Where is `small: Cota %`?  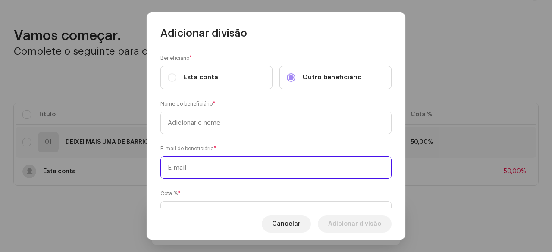
small: Cota % is located at coordinates (169, 194).